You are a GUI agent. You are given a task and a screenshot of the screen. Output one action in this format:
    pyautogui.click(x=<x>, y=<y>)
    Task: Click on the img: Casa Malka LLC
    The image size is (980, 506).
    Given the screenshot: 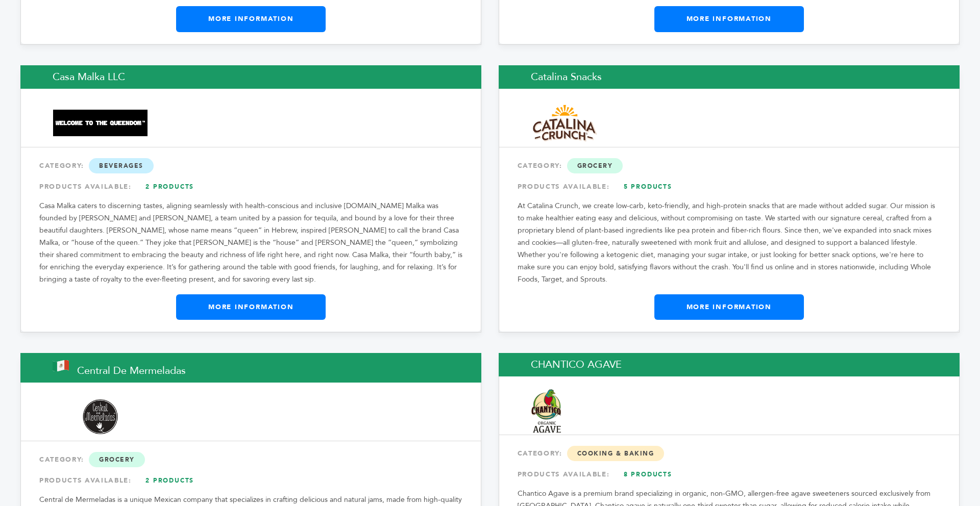 What is the action you would take?
    pyautogui.click(x=100, y=123)
    